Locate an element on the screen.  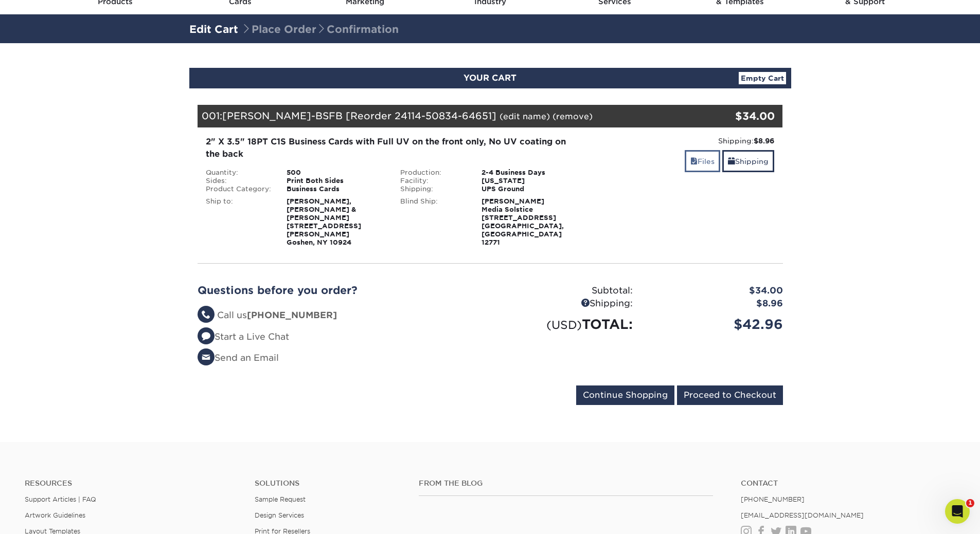
a: Empty Cart is located at coordinates (762, 78).